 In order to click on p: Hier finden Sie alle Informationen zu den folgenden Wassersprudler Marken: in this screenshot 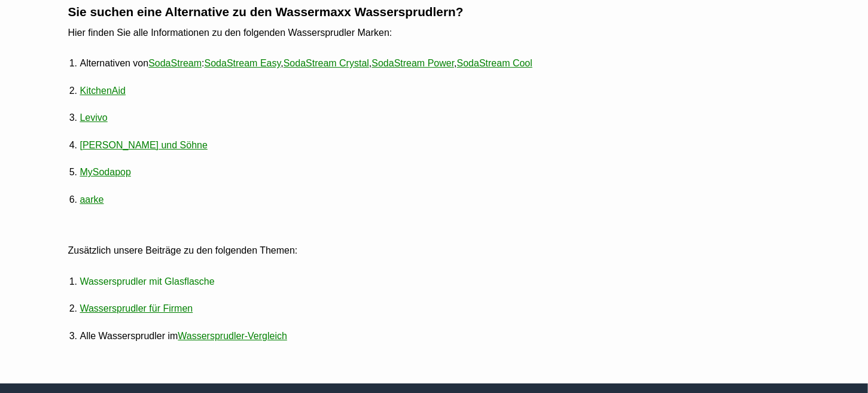, I will do `click(434, 33)`.